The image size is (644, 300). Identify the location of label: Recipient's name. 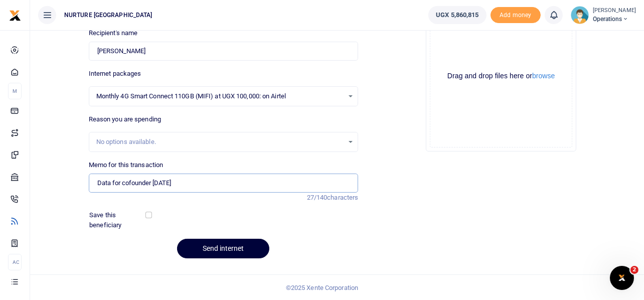
(113, 33).